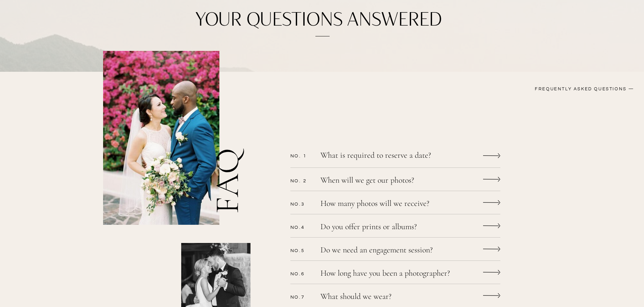  Describe the element at coordinates (231, 152) in the screenshot. I see `h2: FAQ` at that location.